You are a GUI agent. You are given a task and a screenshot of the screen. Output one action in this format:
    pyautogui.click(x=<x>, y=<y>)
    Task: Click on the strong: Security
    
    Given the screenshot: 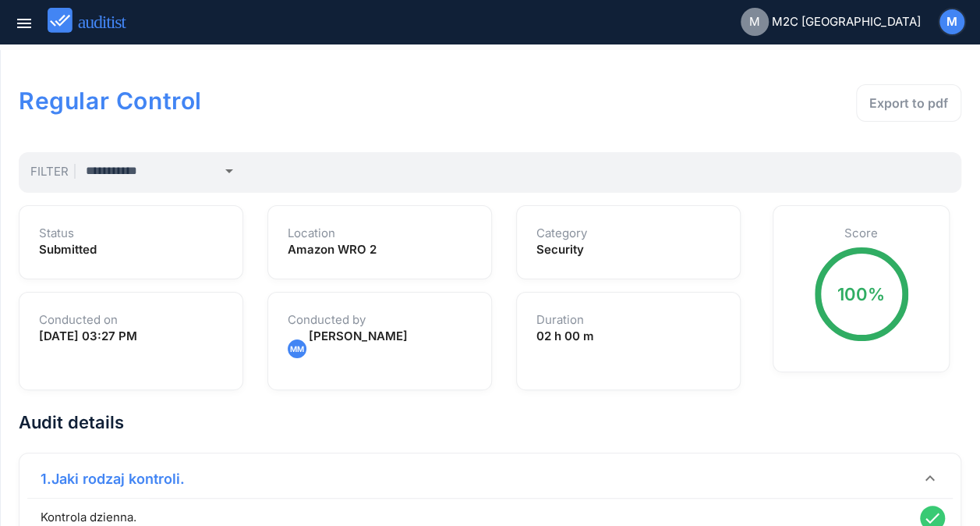 What is the action you would take?
    pyautogui.click(x=560, y=249)
    